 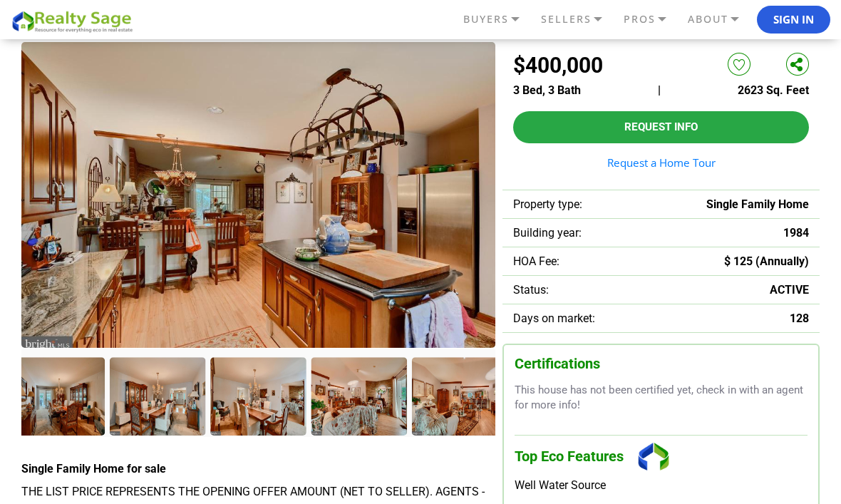 What do you see at coordinates (793, 20) in the screenshot?
I see `button: Sign In` at bounding box center [793, 20].